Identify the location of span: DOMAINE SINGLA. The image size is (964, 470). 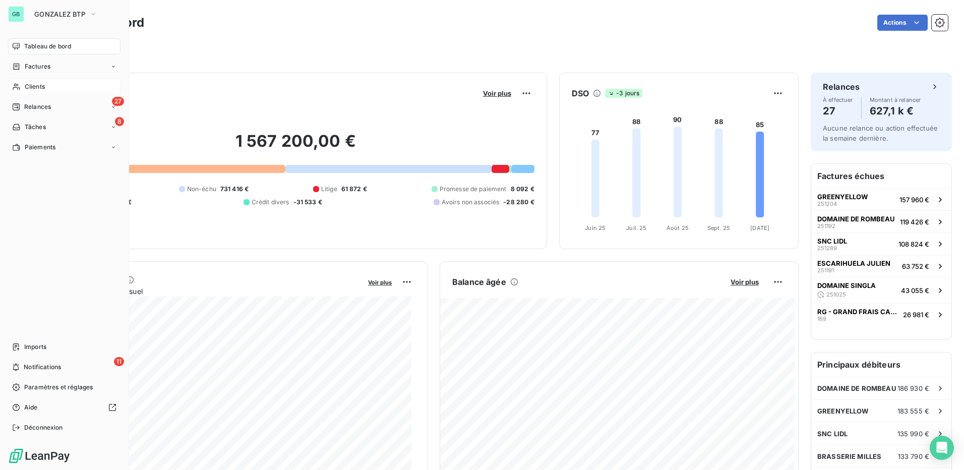
(846, 285).